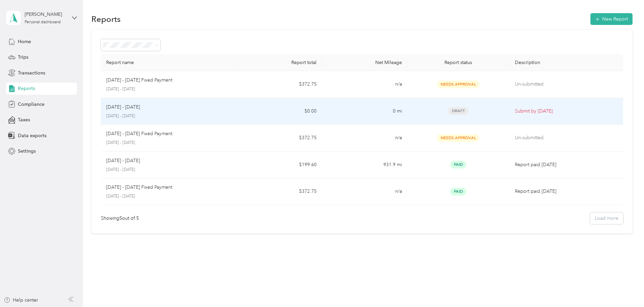  Describe the element at coordinates (21, 300) in the screenshot. I see `div: Help center` at that location.